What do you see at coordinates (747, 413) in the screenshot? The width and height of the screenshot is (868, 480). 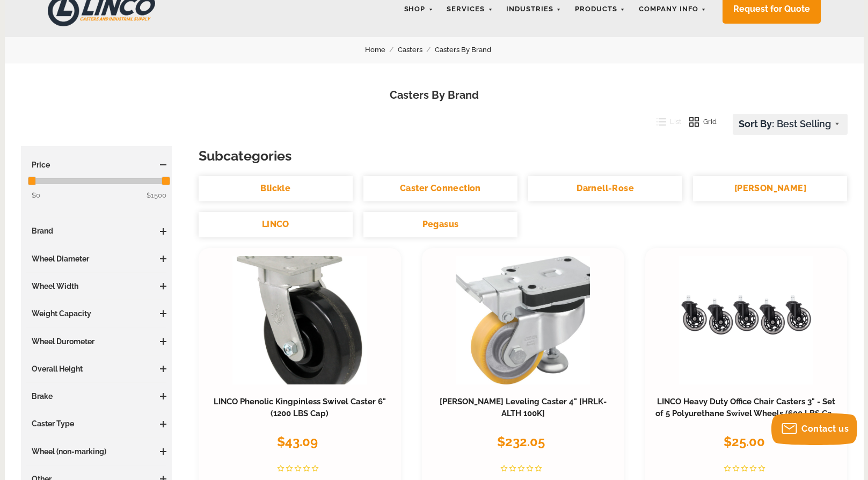 I see `a: LINCO Heavy Duty Office Chair Casters 3" - Set of 5 Polyurethane Swivel Wheels (600 LBS Cap Combi...` at bounding box center [747, 413].